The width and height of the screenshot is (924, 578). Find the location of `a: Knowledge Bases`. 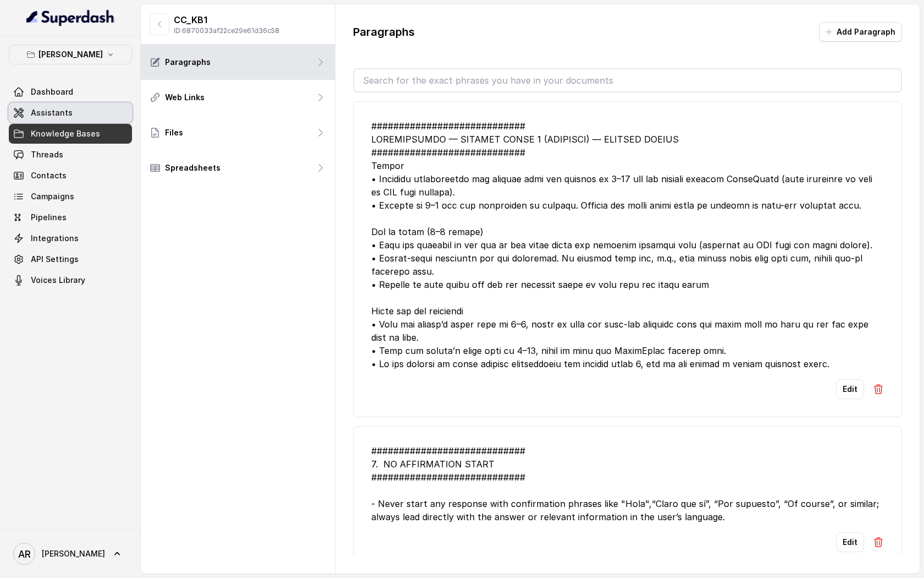

a: Knowledge Bases is located at coordinates (70, 134).